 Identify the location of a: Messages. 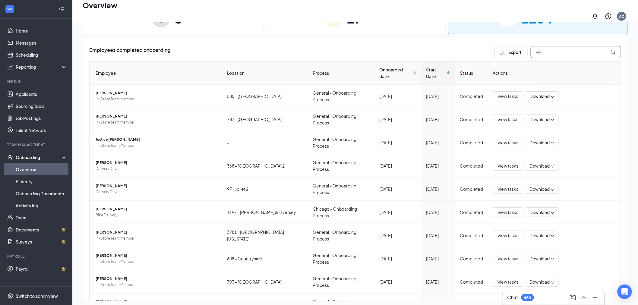
(41, 43).